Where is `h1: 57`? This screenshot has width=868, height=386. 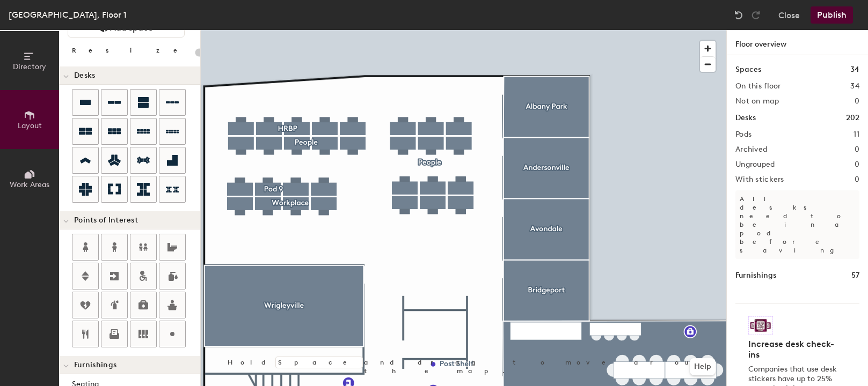 h1: 57 is located at coordinates (855, 275).